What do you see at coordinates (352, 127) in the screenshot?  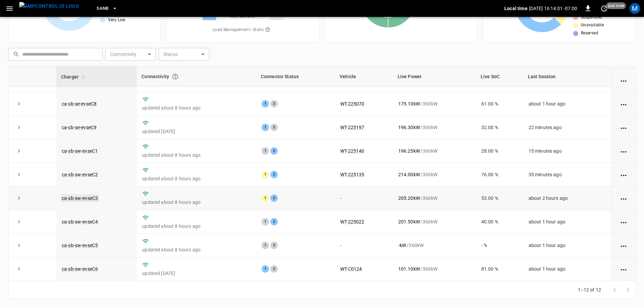 I see `a: WT-225197` at bounding box center [352, 127].